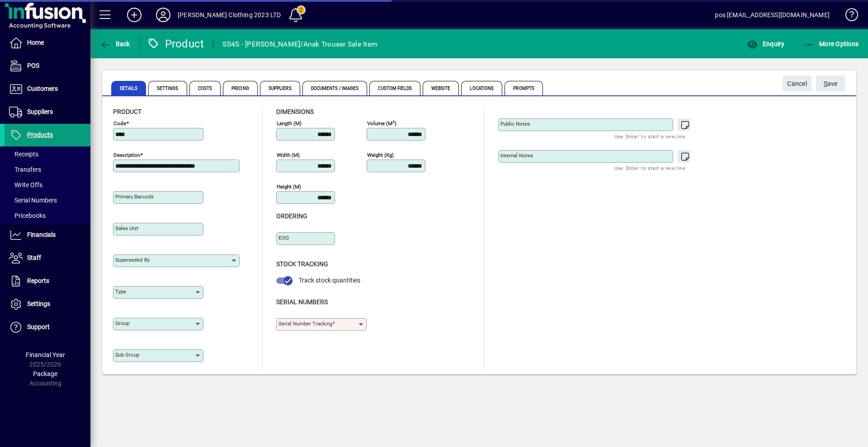 This screenshot has height=447, width=868. Describe the element at coordinates (517, 156) in the screenshot. I see `mat-label: Internal Notes` at that location.